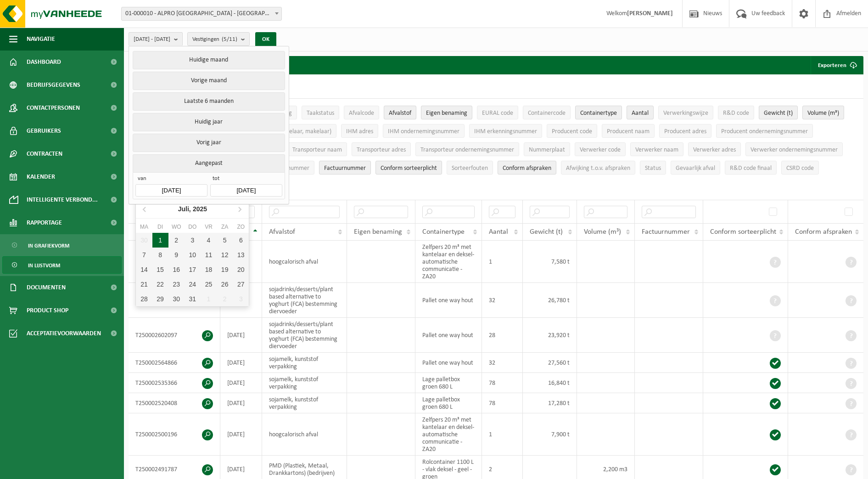 The image size is (868, 479). Describe the element at coordinates (686, 112) in the screenshot. I see `button: VerwerkingswijzeVerwerkingswijze: Activate to sort` at that location.